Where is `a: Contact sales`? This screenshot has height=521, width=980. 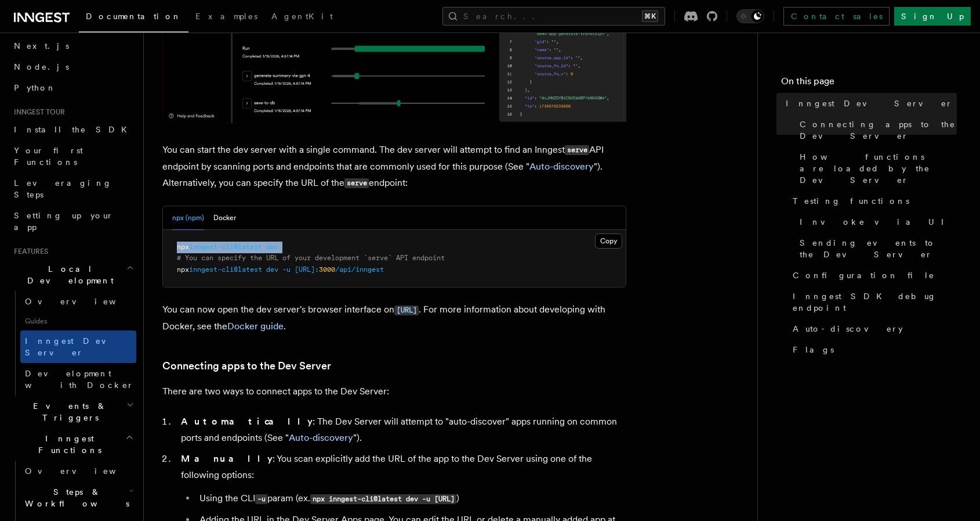 a: Contact sales is located at coordinates (837, 16).